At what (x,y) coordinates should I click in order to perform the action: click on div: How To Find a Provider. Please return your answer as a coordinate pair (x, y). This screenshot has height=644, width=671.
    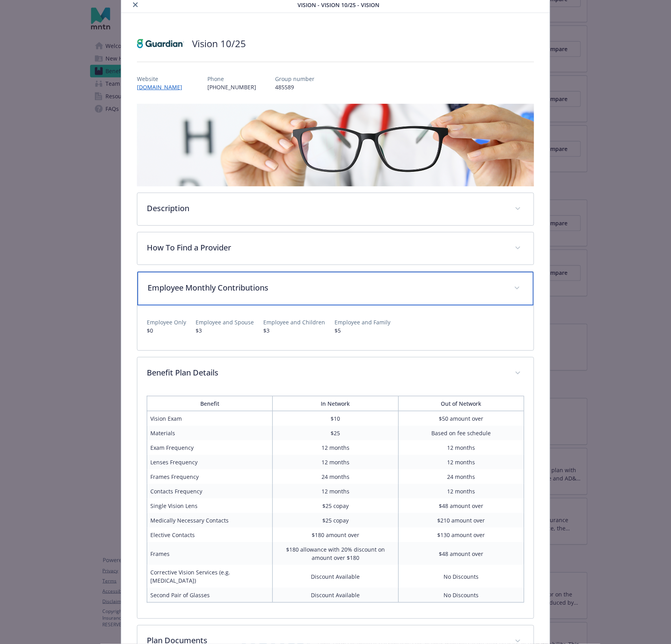
    Looking at the image, I should click on (335, 249).